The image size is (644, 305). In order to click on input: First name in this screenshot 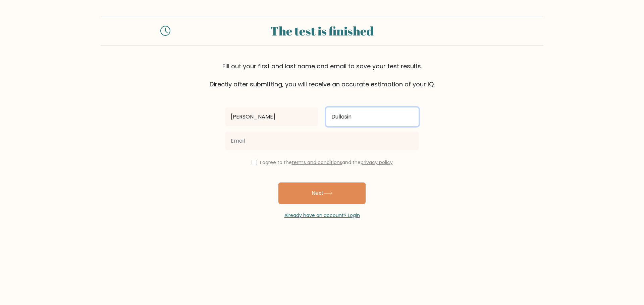, I will do `click(272, 117)`.